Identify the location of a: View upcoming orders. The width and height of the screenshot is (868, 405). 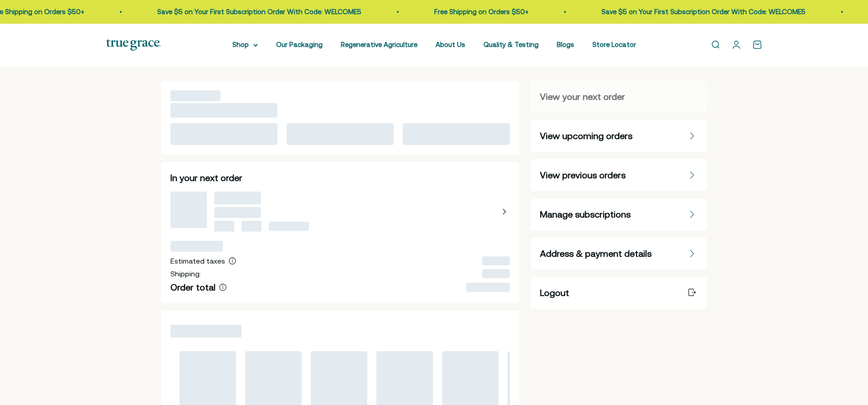
(619, 136).